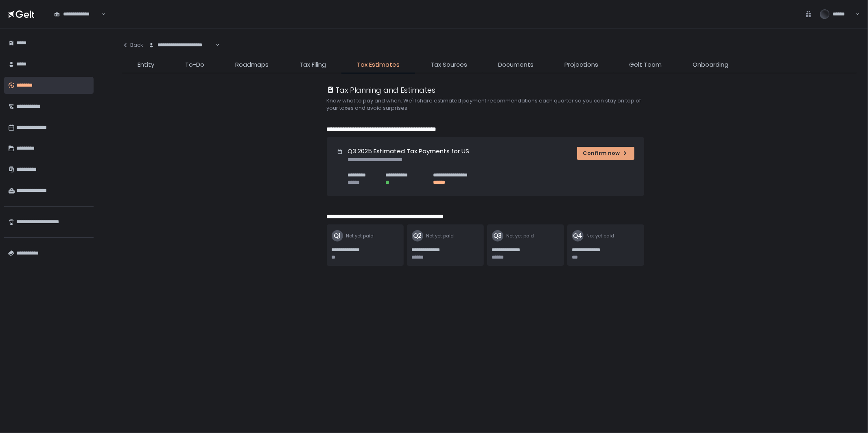 Image resolution: width=868 pixels, height=433 pixels. I want to click on text: Q2, so click(417, 235).